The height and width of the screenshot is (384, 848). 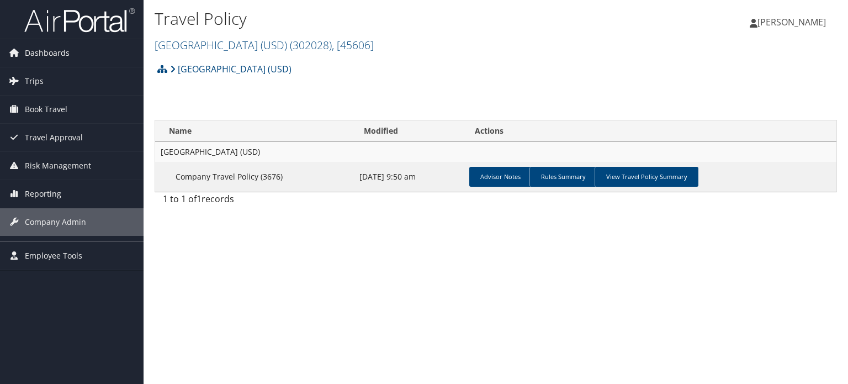 What do you see at coordinates (47, 53) in the screenshot?
I see `span: Dashboards` at bounding box center [47, 53].